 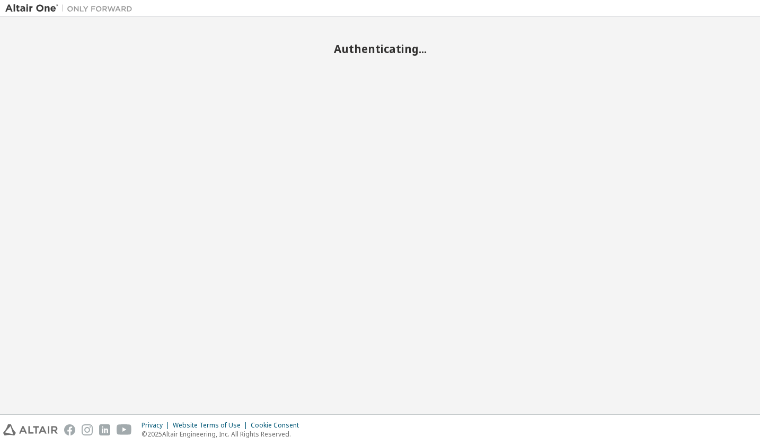 What do you see at coordinates (124, 429) in the screenshot?
I see `img: youtube.svg` at bounding box center [124, 429].